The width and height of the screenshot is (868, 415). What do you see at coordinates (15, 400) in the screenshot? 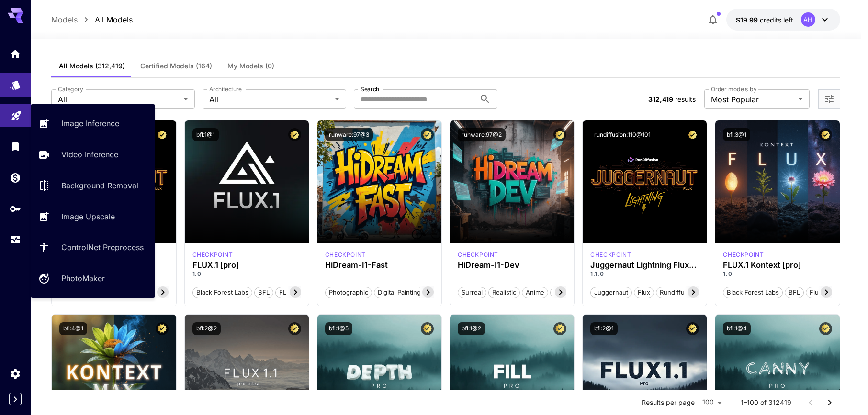
I see `button: Expand sidebar` at bounding box center [15, 400].